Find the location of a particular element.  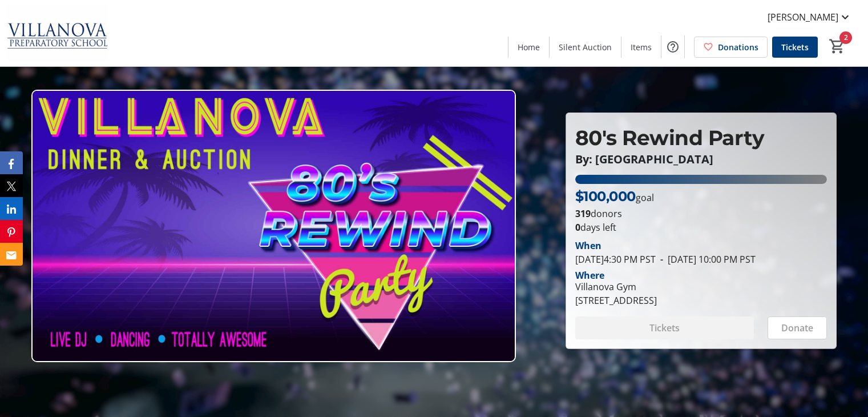

button: Help is located at coordinates (673, 47).